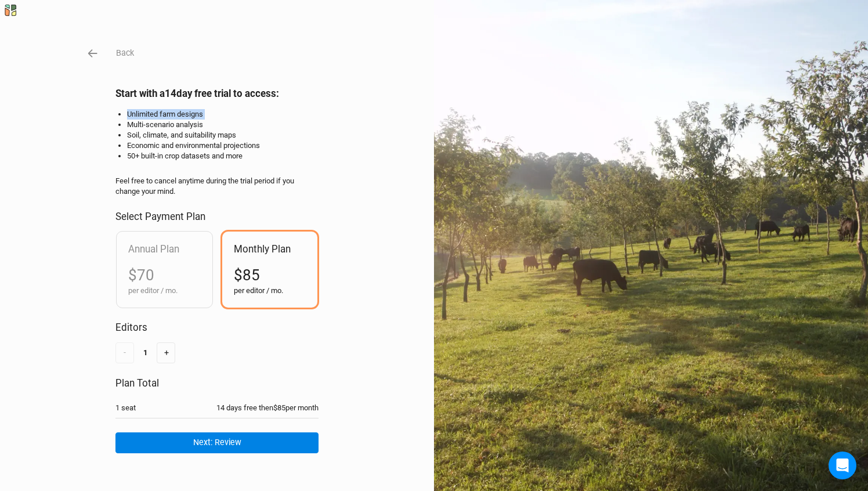  Describe the element at coordinates (247, 275) in the screenshot. I see `span: $85` at that location.